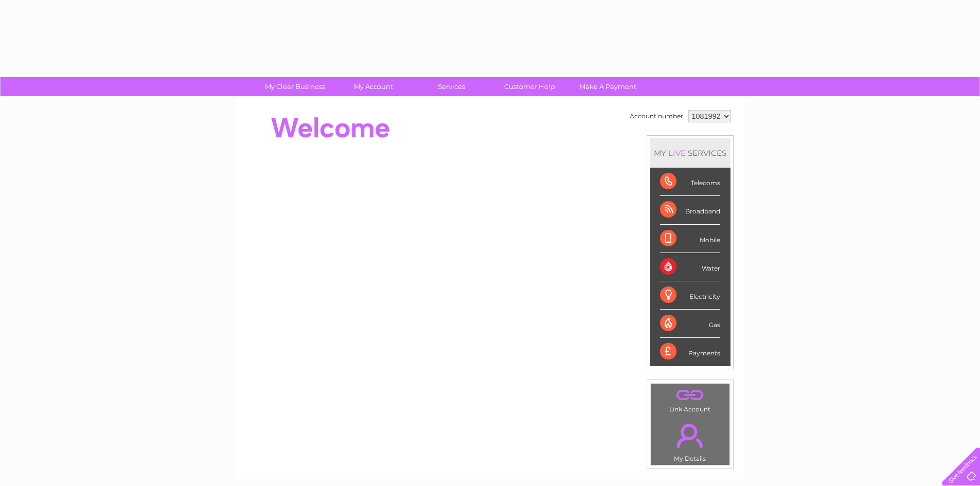 This screenshot has width=980, height=486. Describe the element at coordinates (690, 440) in the screenshot. I see `td: My Details` at that location.